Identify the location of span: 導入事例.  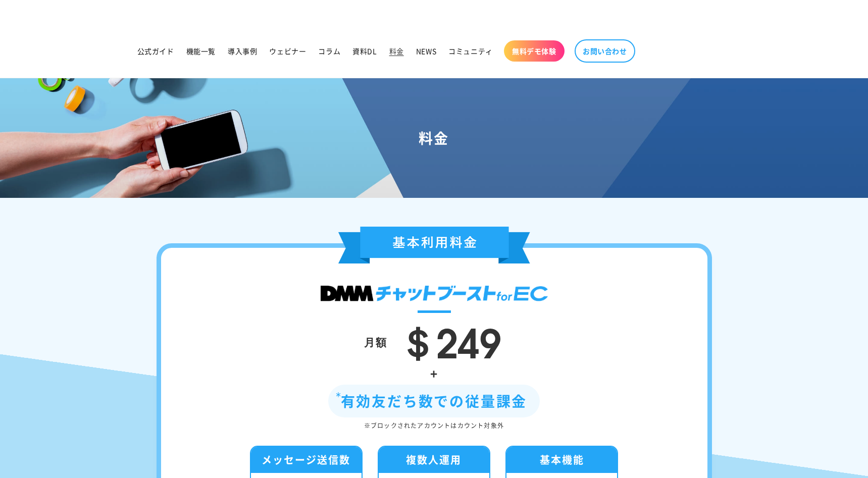
(242, 51).